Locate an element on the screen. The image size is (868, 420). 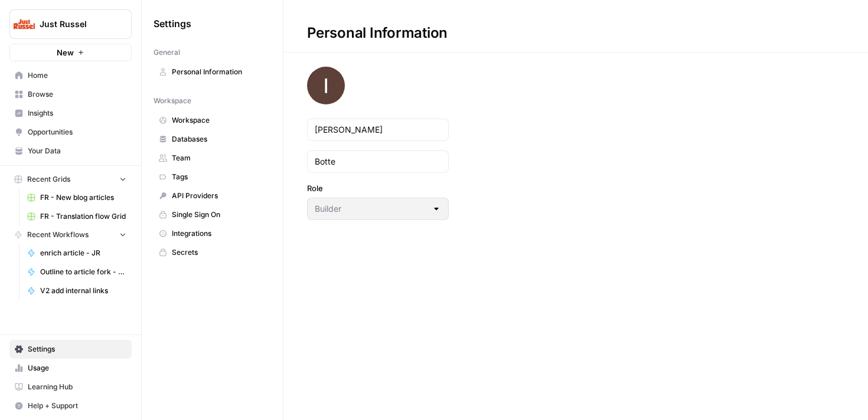
span: Learning Hub is located at coordinates (77, 388).